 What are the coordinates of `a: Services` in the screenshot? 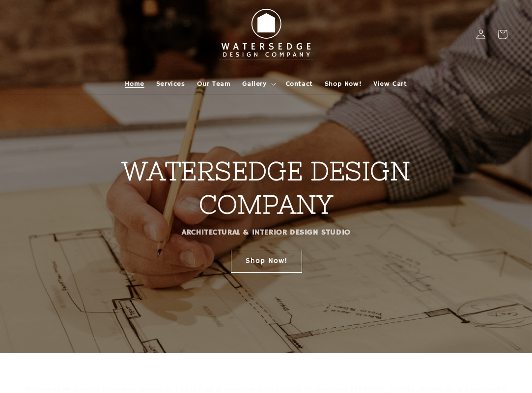 It's located at (170, 84).